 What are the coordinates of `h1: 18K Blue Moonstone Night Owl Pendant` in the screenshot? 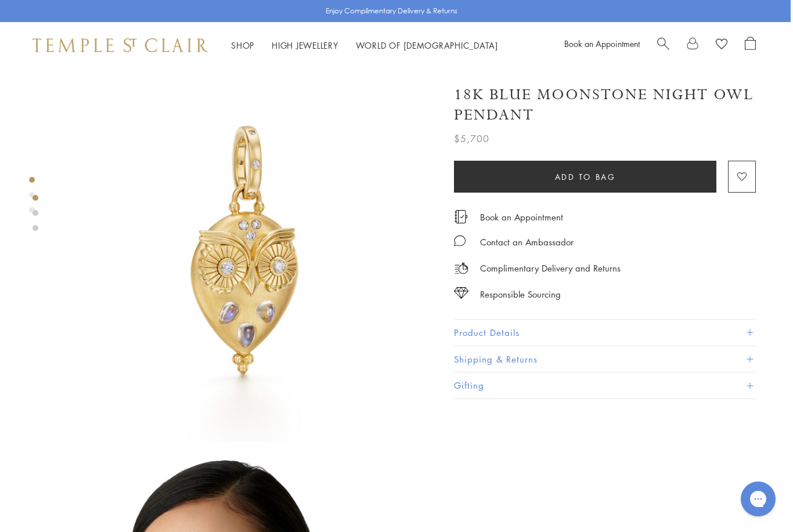 It's located at (605, 105).